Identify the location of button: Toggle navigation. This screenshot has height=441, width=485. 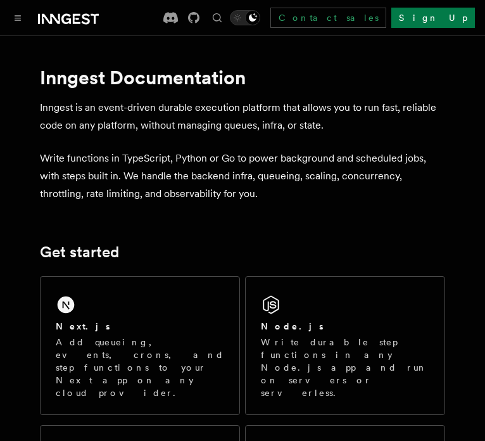
(18, 18).